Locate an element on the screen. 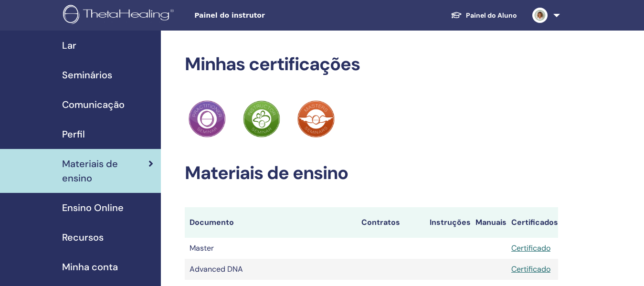 The height and width of the screenshot is (286, 644). th: Manuais is located at coordinates (488, 222).